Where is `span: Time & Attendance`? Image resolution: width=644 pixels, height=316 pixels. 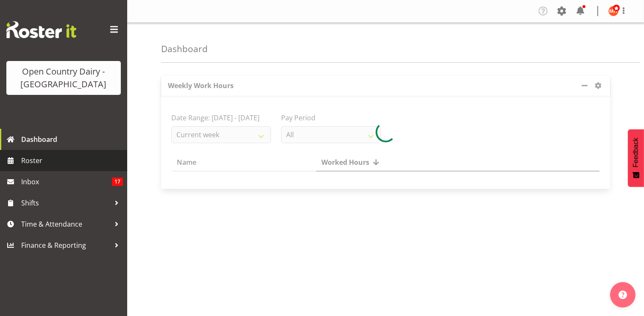
span: Time & Attendance is located at coordinates (66, 224).